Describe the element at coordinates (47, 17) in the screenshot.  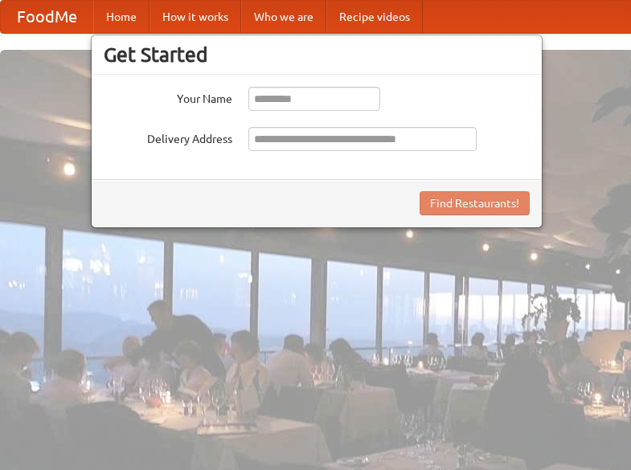
I see `a: FoodMe` at that location.